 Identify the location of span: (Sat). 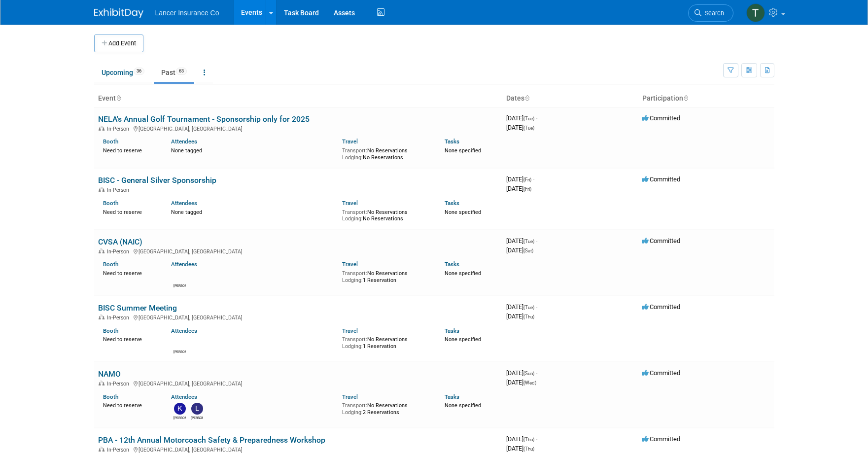
(529, 251).